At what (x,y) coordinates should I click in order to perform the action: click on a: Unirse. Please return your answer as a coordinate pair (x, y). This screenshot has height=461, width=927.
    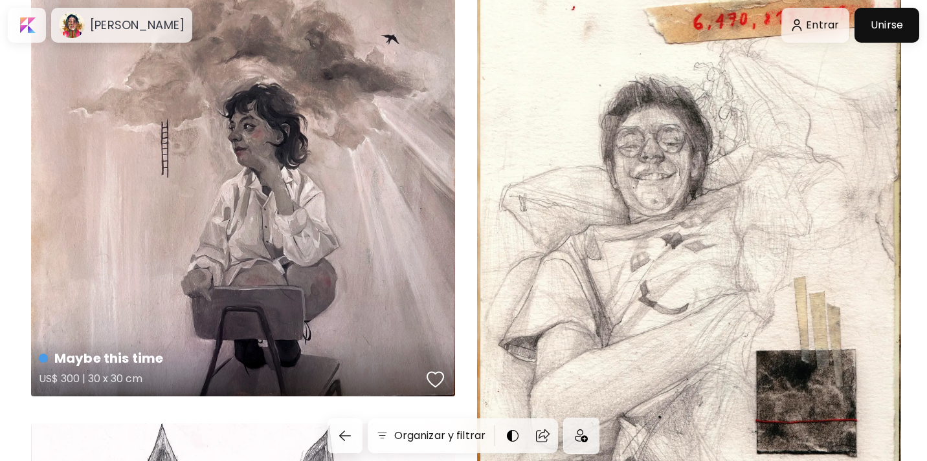
    Looking at the image, I should click on (887, 25).